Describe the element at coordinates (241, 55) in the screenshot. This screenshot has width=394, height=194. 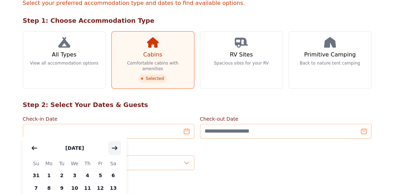
I see `h3: RV Sites` at that location.